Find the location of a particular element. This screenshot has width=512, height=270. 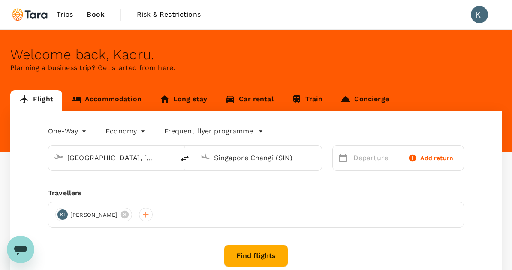

a: Car rental is located at coordinates (249, 100).